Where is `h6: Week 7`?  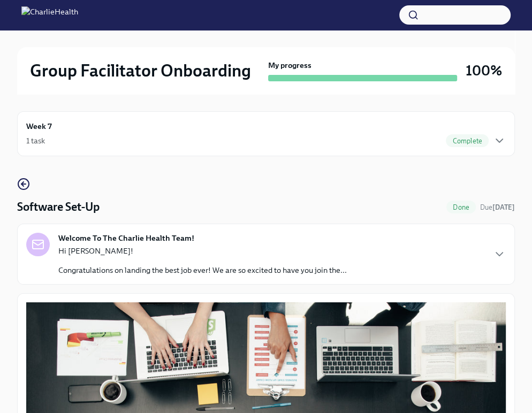
h6: Week 7 is located at coordinates (39, 126).